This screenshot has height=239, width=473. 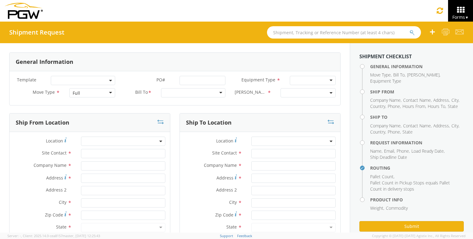 I want to click on h4: Product Info, so click(x=417, y=199).